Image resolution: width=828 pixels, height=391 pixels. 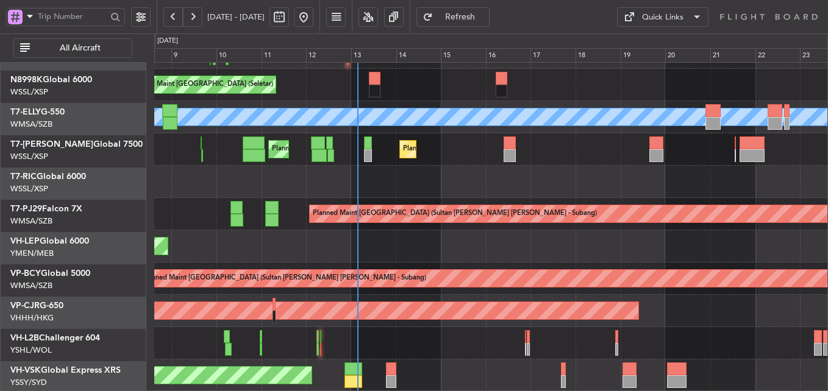 I want to click on span: VH-L2B, so click(x=24, y=338).